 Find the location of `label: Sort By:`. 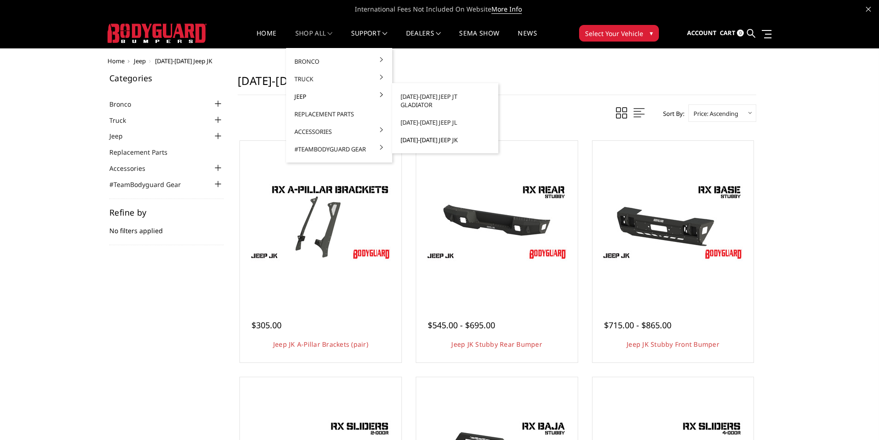

label: Sort By: is located at coordinates (671, 114).